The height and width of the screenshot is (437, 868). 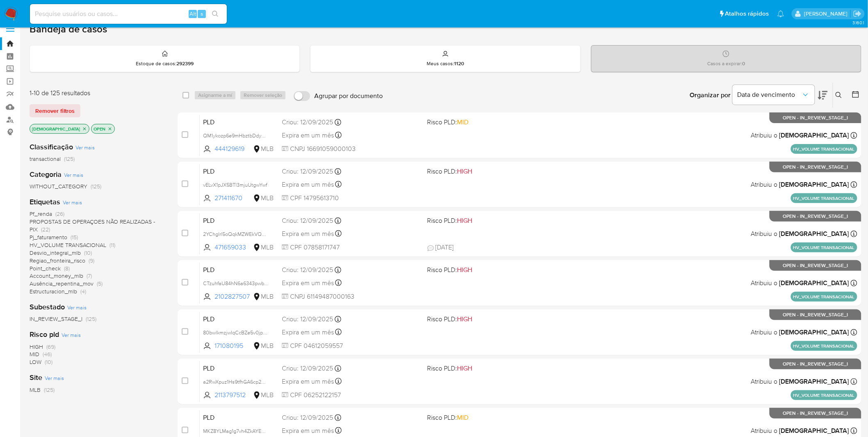 What do you see at coordinates (193, 14) in the screenshot?
I see `span: Alt` at bounding box center [193, 14].